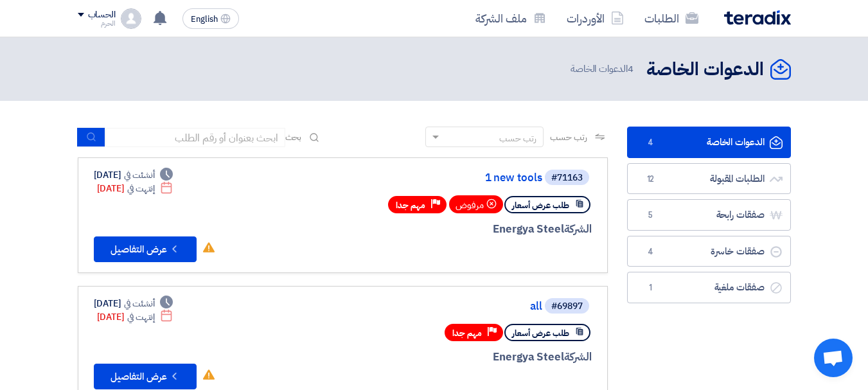 This screenshot has width=868, height=390. What do you see at coordinates (568, 137) in the screenshot?
I see `span: رتب حسب` at bounding box center [568, 137].